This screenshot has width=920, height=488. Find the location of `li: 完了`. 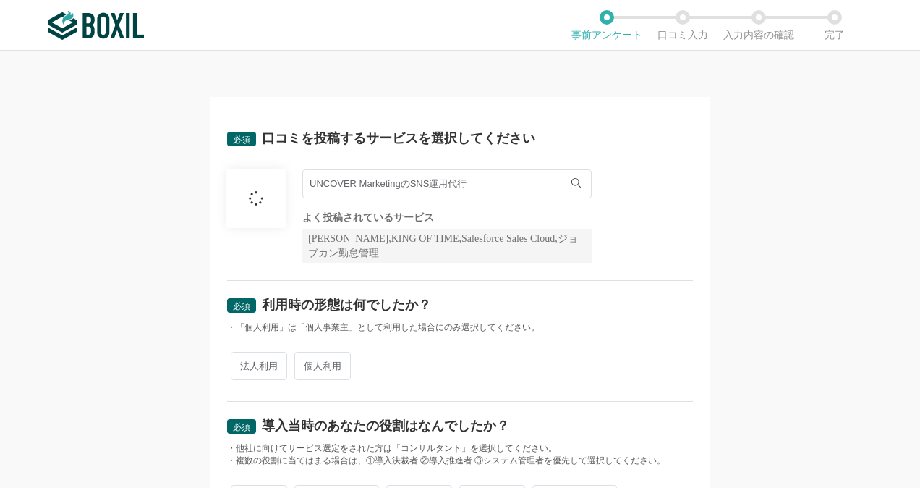

li: 完了 is located at coordinates (834, 25).